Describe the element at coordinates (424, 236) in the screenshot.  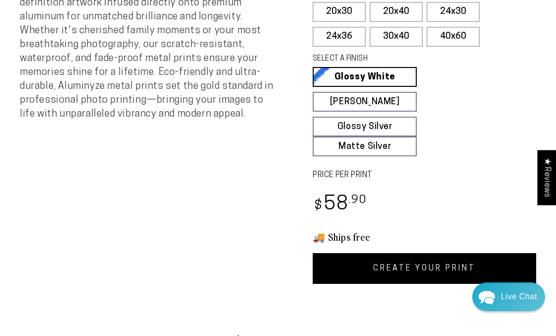
I see `h3: 🚚 Ships free` at that location.